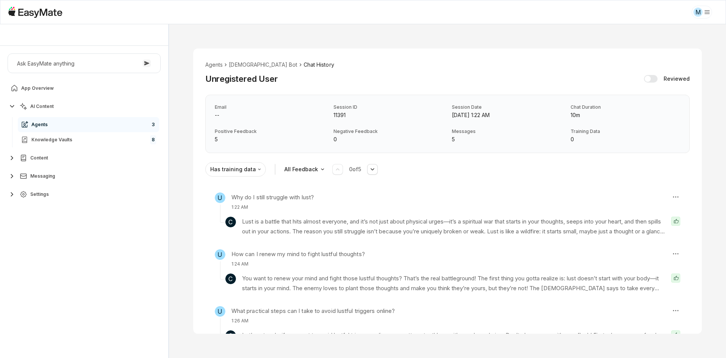 The image size is (726, 358). I want to click on p: Messages, so click(507, 131).